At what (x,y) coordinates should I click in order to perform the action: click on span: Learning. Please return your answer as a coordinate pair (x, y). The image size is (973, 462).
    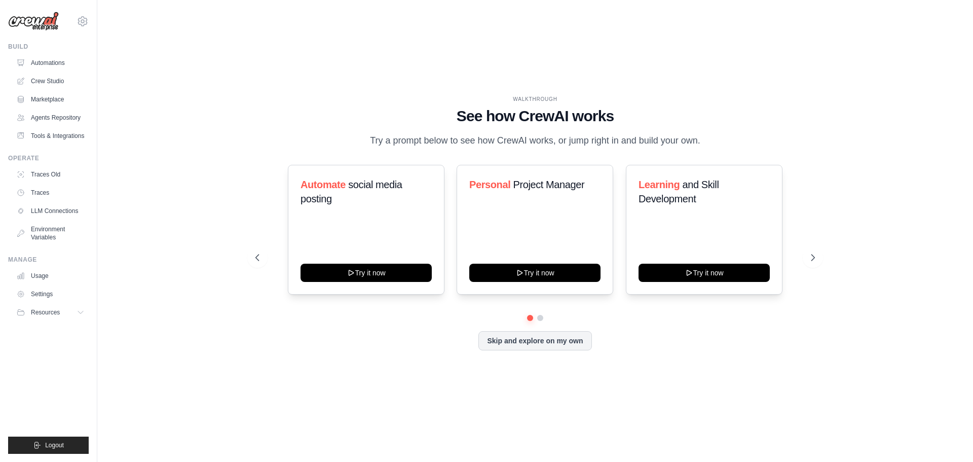
    Looking at the image, I should click on (659, 184).